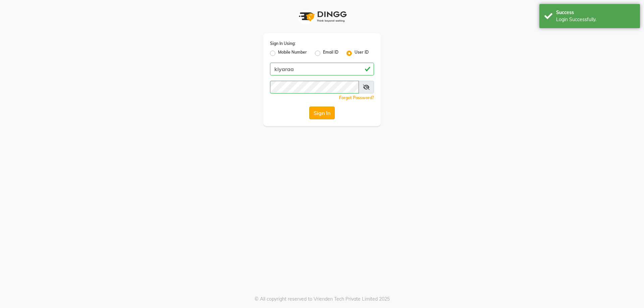 The width and height of the screenshot is (644, 308). Describe the element at coordinates (322, 113) in the screenshot. I see `button: Sign In` at that location.